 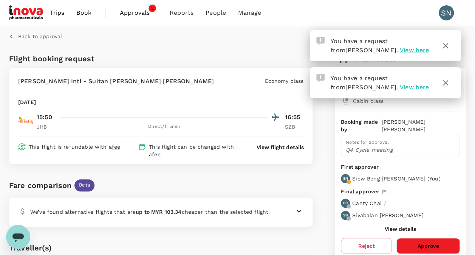 I want to click on span: Notes for approval, so click(x=368, y=142).